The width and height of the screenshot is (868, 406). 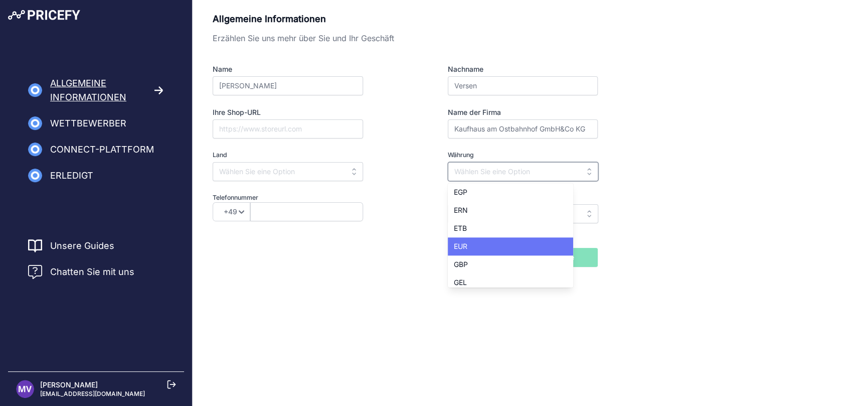 I want to click on font: GBP, so click(x=461, y=264).